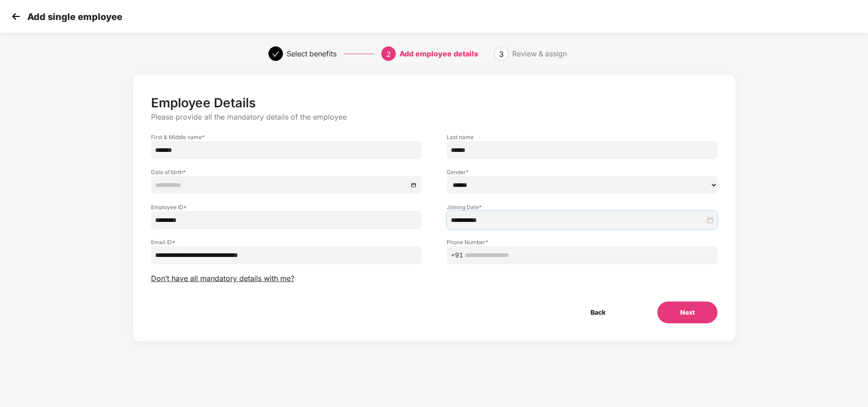 This screenshot has width=868, height=407. Describe the element at coordinates (286, 242) in the screenshot. I see `label: Email ID` at that location.